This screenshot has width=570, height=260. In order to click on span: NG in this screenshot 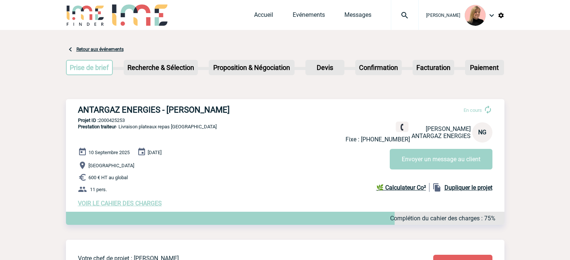, I will do `click(482, 132)`.